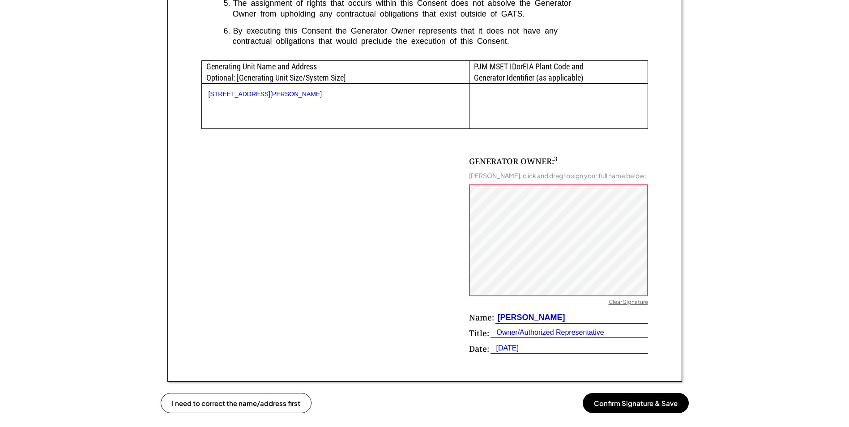 This screenshot has width=849, height=427. Describe the element at coordinates (520, 66) in the screenshot. I see `u: or` at that location.